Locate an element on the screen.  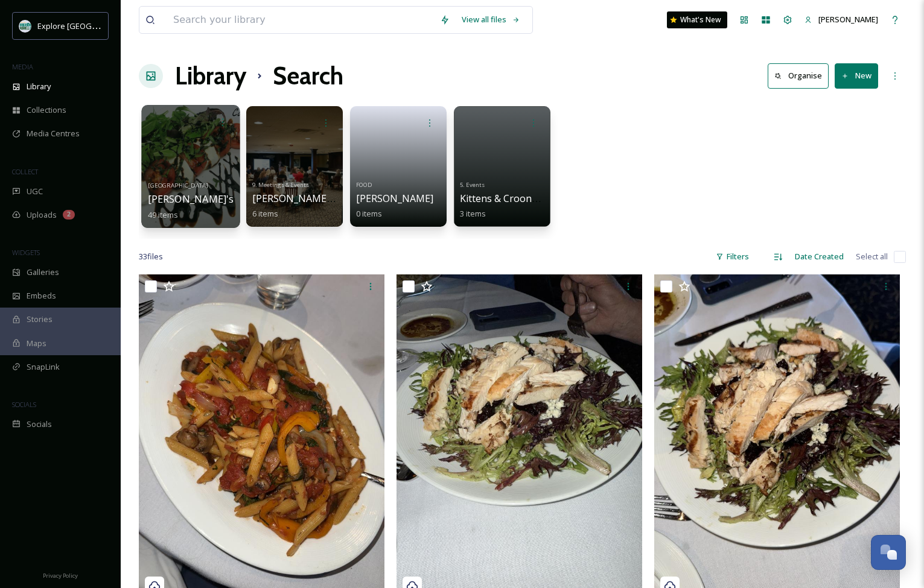
button: Organise is located at coordinates (799, 75).